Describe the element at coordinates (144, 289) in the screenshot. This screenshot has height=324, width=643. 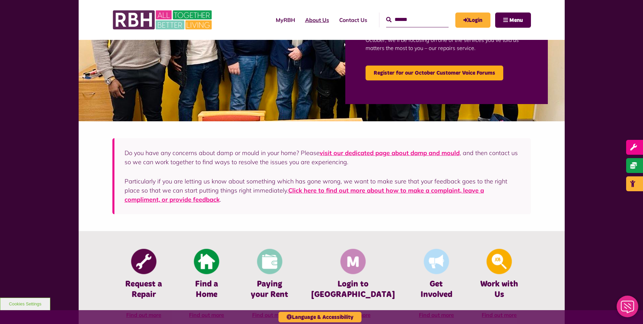
I see `h4: Request a Repair` at that location.